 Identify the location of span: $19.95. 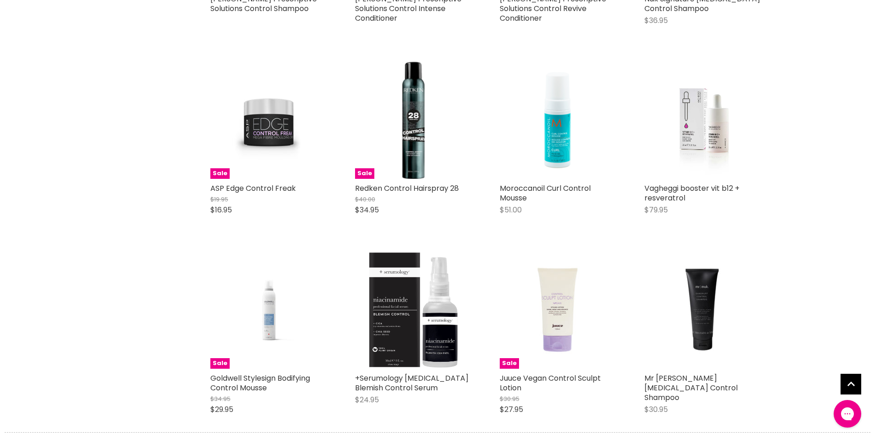
(219, 199).